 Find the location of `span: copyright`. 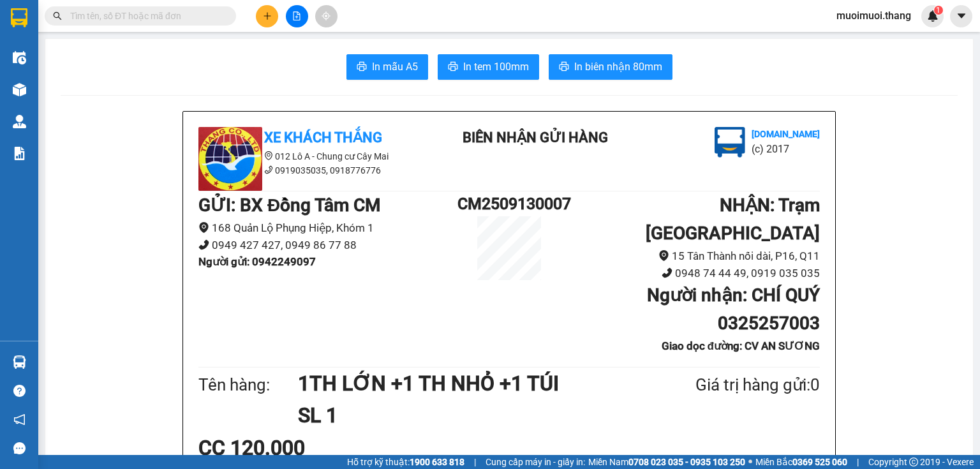

span: copyright is located at coordinates (914, 462).